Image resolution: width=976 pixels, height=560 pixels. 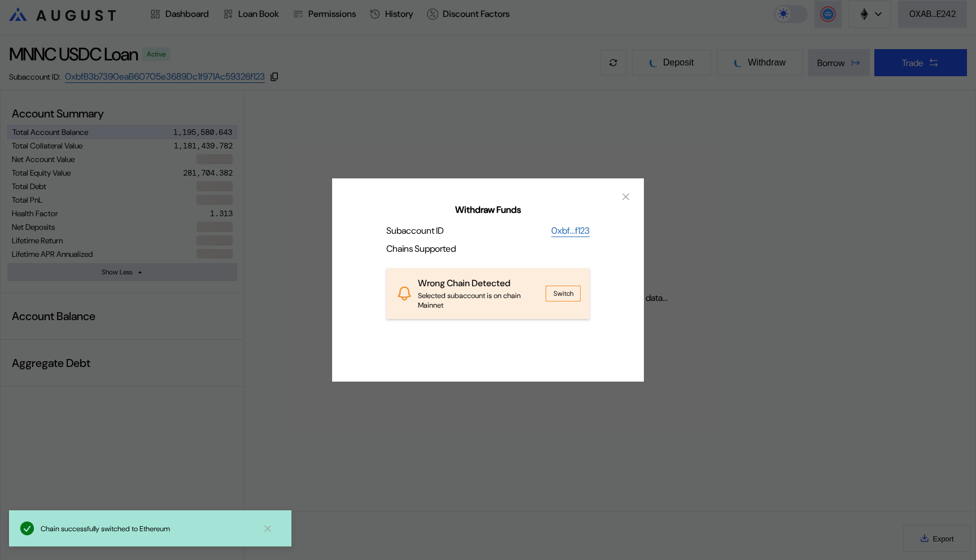 What do you see at coordinates (626, 196) in the screenshot?
I see `button: close modal` at bounding box center [626, 196].